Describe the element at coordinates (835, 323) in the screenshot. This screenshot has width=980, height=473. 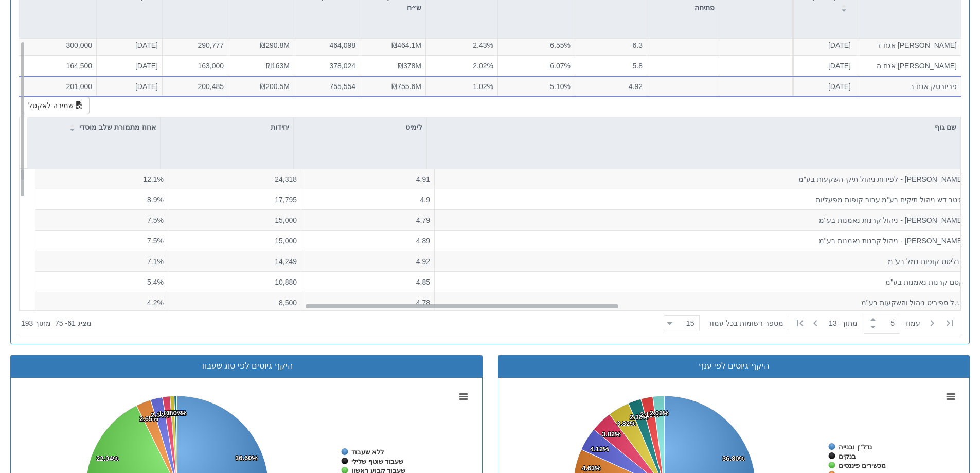
I see `span: 13` at that location.